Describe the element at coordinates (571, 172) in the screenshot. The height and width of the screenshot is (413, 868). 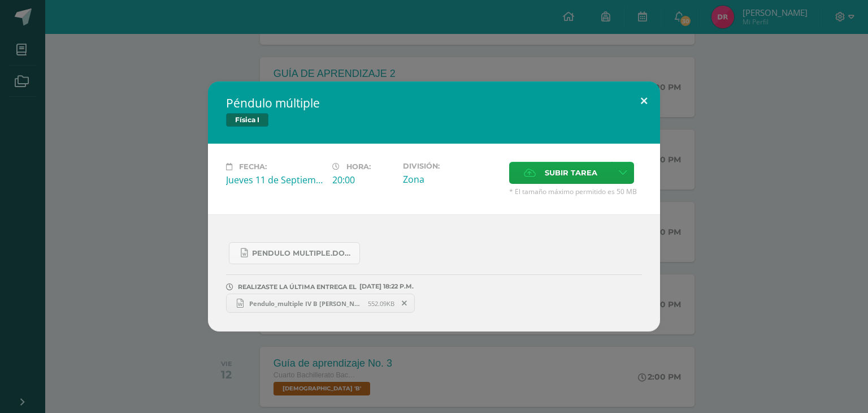
I see `span: Subir tarea` at that location.